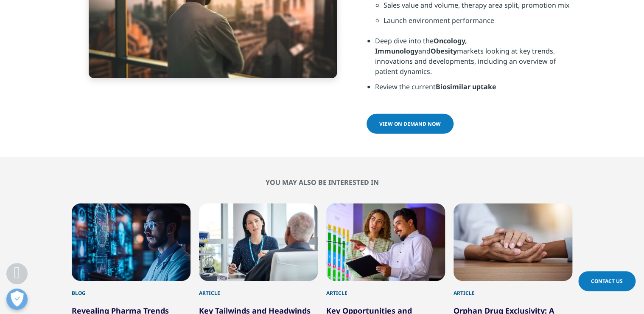  What do you see at coordinates (473, 59) in the screenshot?
I see `li: Deep dive into the and markets looking at key trends, innovations and developments, including an ...` at bounding box center [473, 59].